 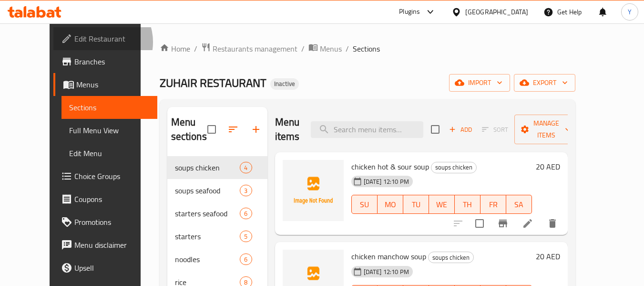 I want to click on span: Select all sections, so click(x=211, y=129).